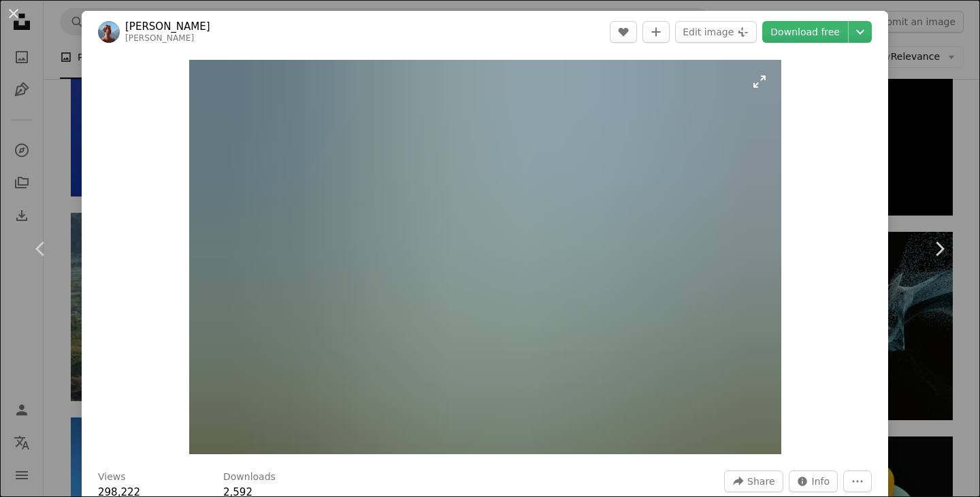  I want to click on a: Next, so click(939, 249).